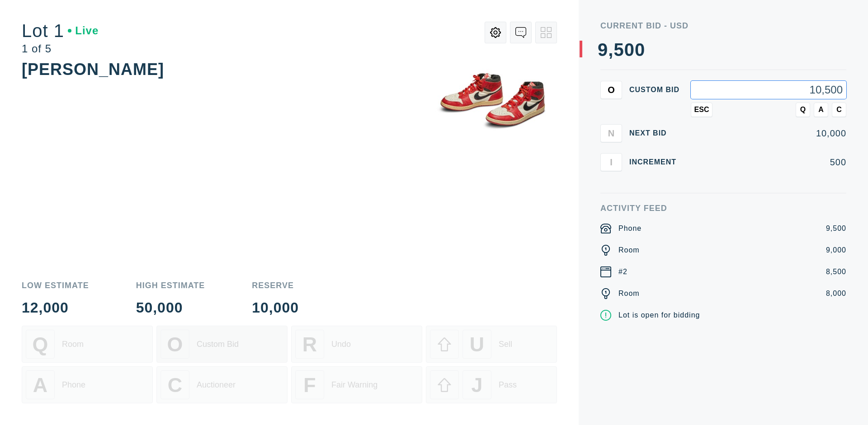 The width and height of the screenshot is (868, 425). Describe the element at coordinates (659, 315) in the screenshot. I see `div: Lot is open for bidding` at that location.